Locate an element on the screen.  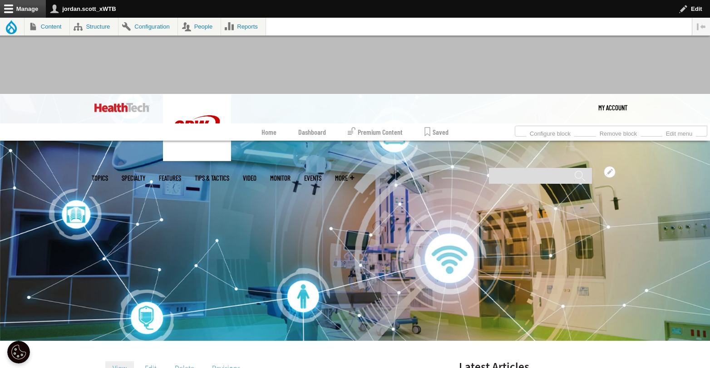
a: Configuration is located at coordinates (148, 26).